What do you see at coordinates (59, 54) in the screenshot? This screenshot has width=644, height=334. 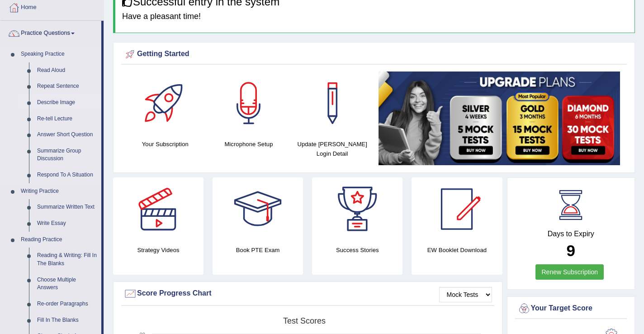 I see `a: Speaking Practice` at bounding box center [59, 54].